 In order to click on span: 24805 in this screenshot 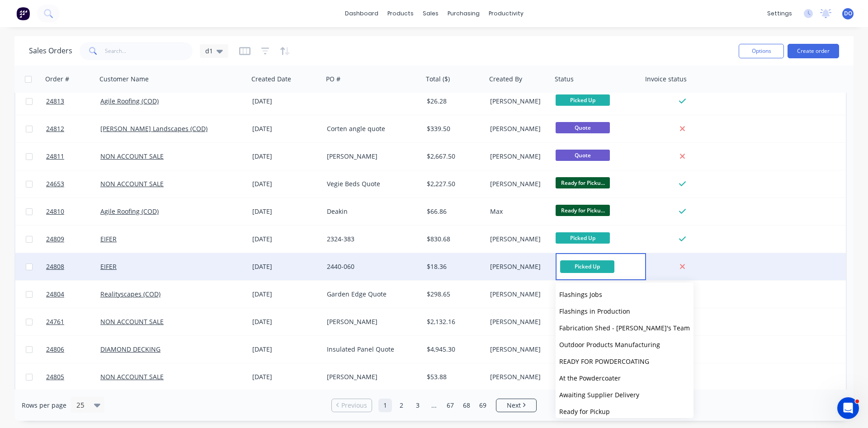, I will do `click(55, 377)`.